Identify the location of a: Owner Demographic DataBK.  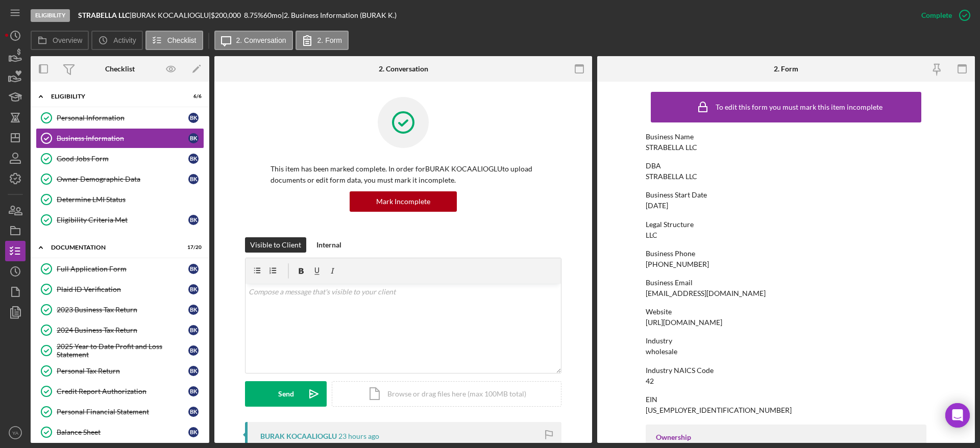
(120, 179).